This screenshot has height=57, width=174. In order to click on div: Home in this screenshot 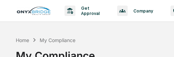, I will do `click(22, 40)`.